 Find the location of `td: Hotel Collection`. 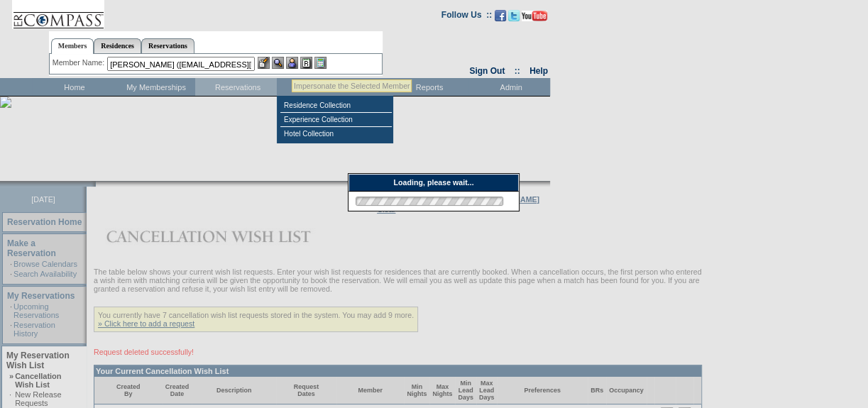

td: Hotel Collection is located at coordinates (336, 133).